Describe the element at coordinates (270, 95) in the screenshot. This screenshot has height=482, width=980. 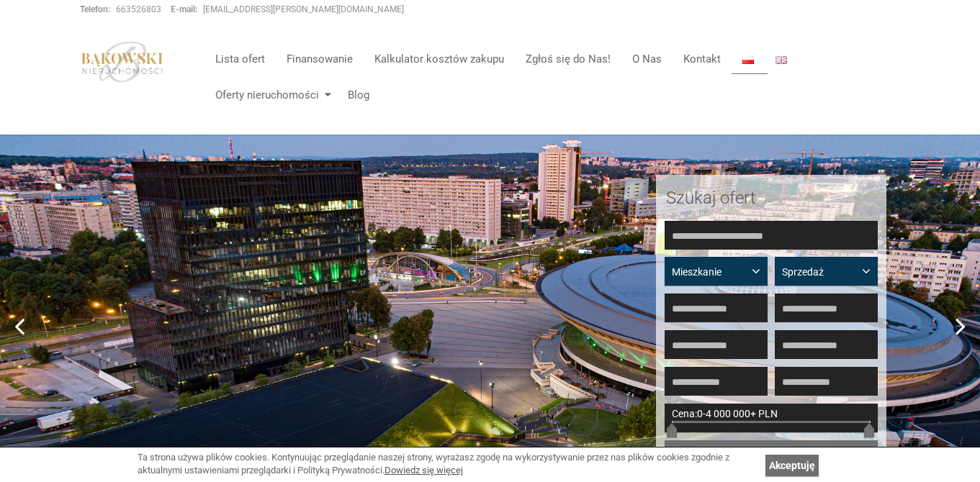
I see `a: Oferty nieruchomości` at that location.